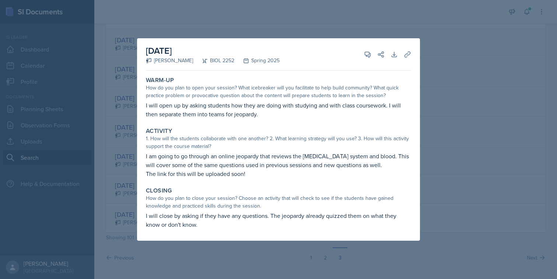 The height and width of the screenshot is (279, 557). I want to click on label: Activity, so click(159, 131).